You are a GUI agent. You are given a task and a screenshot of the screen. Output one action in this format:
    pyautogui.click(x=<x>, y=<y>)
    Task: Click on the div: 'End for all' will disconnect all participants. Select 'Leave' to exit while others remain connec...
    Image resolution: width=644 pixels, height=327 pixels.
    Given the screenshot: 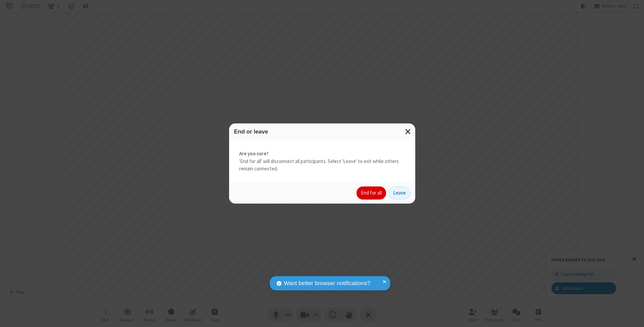 What is the action you would take?
    pyautogui.click(x=322, y=161)
    